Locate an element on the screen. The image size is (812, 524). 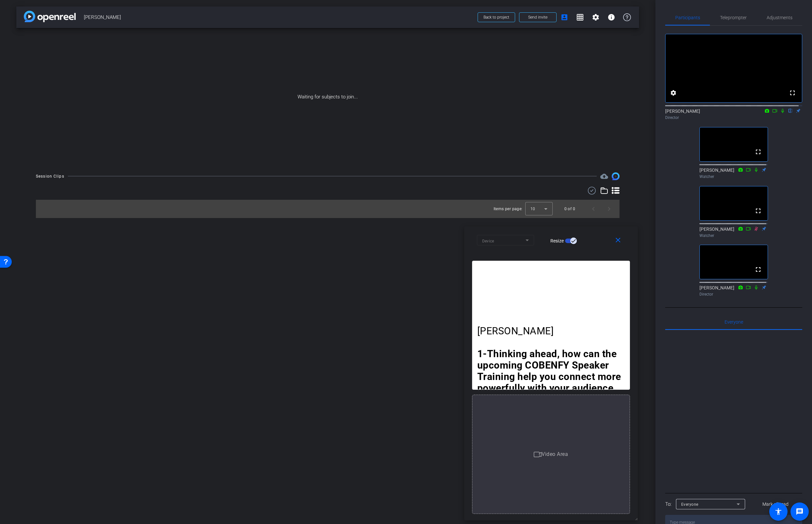
strong: 1-Thinking ahead, how can the upcoming COBENFY Speaker Training help you connect more powerfully ... is located at coordinates (551, 382).